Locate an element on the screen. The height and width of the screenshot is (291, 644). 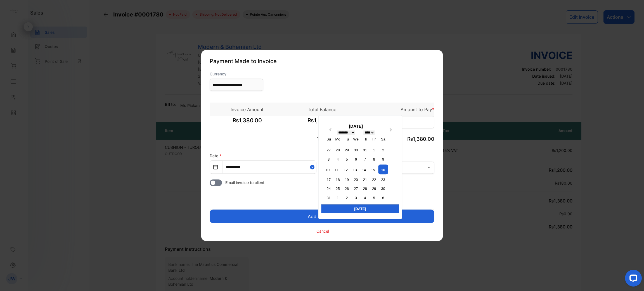
p: Amount to Pay is located at coordinates (396, 109).